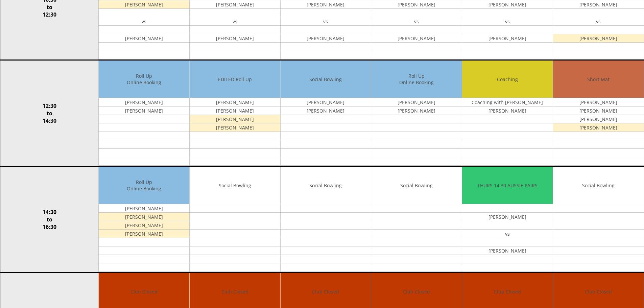 The image size is (644, 308). What do you see at coordinates (507, 185) in the screenshot?
I see `td: THURS 14.30 AUSSIE PAIRS` at bounding box center [507, 185].